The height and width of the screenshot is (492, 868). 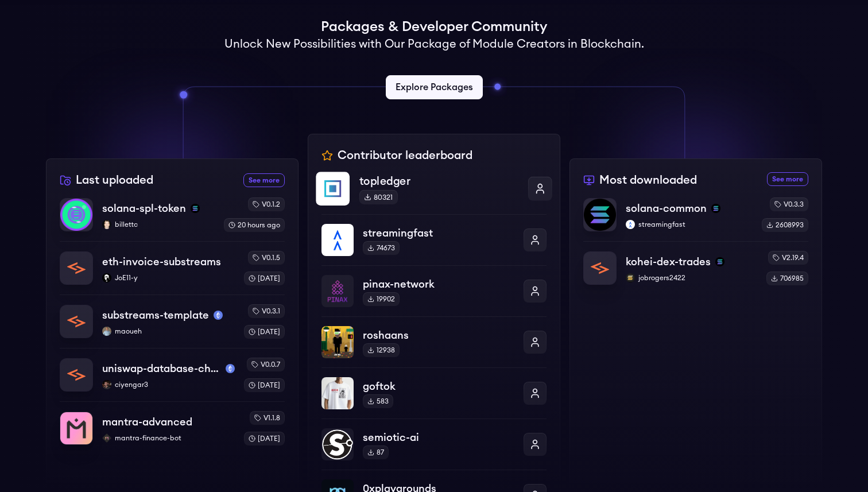 I want to click on p: roshaans, so click(x=439, y=335).